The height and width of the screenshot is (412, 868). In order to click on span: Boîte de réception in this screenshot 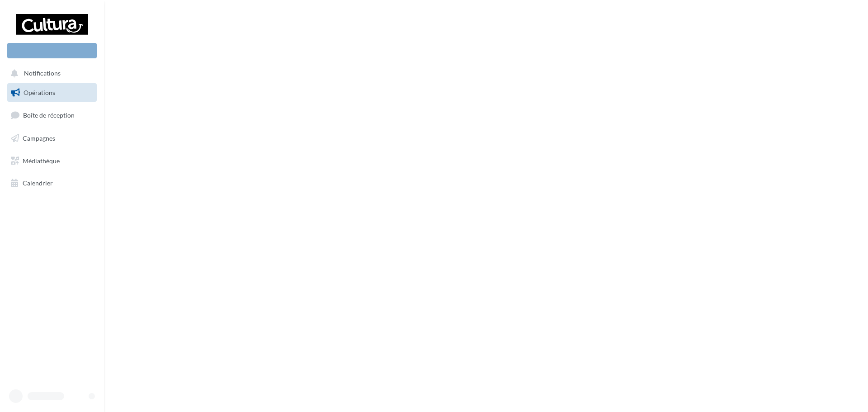, I will do `click(49, 115)`.